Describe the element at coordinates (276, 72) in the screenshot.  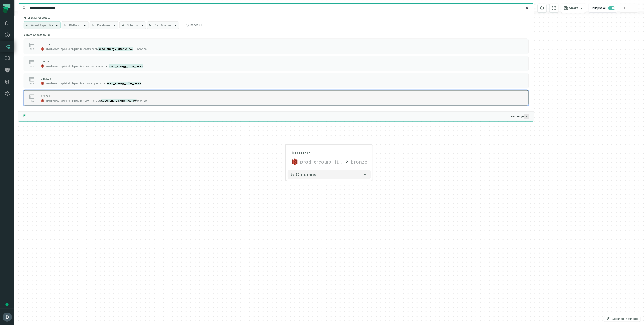
I see `div: 4 Data Assets found` at that location.